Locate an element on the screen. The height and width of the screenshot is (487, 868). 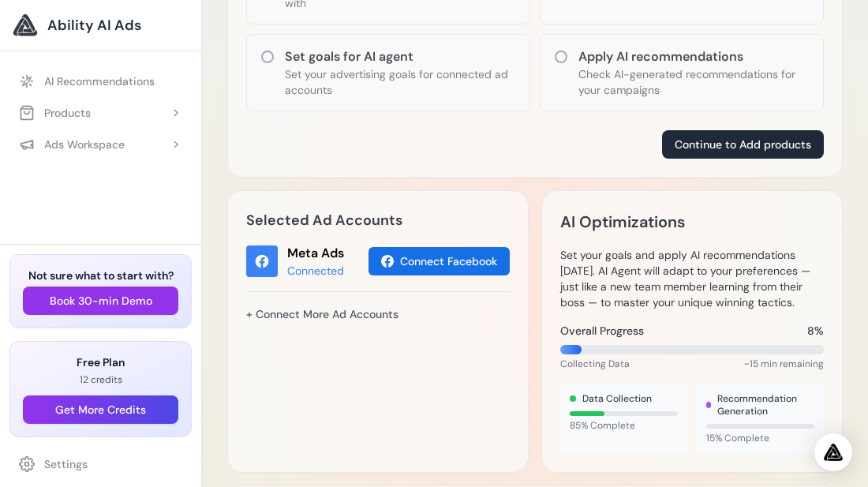
a: + Connect More Ad Accounts is located at coordinates (322, 315).